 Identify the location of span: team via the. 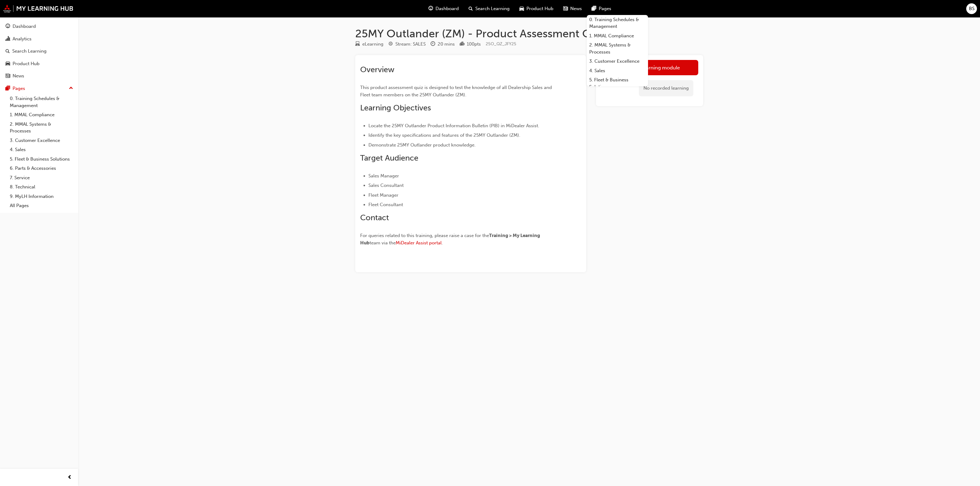
(383, 243).